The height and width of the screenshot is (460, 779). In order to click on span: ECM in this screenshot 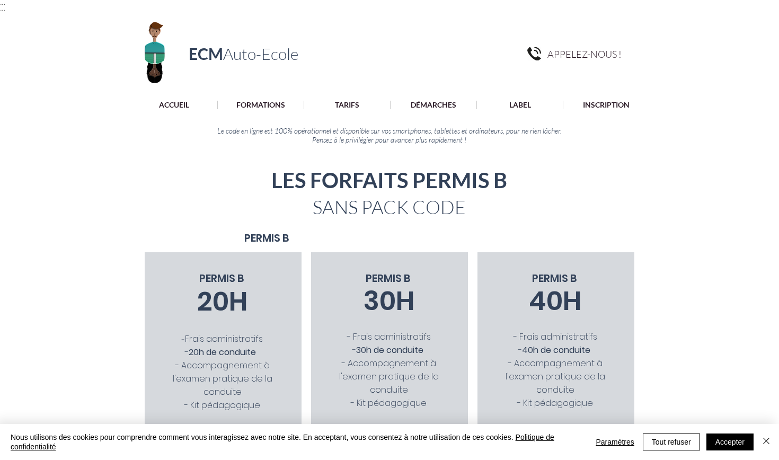, I will do `click(206, 54)`.